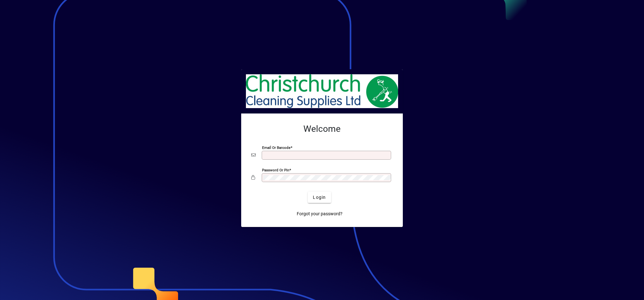 This screenshot has height=300, width=644. What do you see at coordinates (319, 214) in the screenshot?
I see `span: Forgot your password?` at bounding box center [319, 214].